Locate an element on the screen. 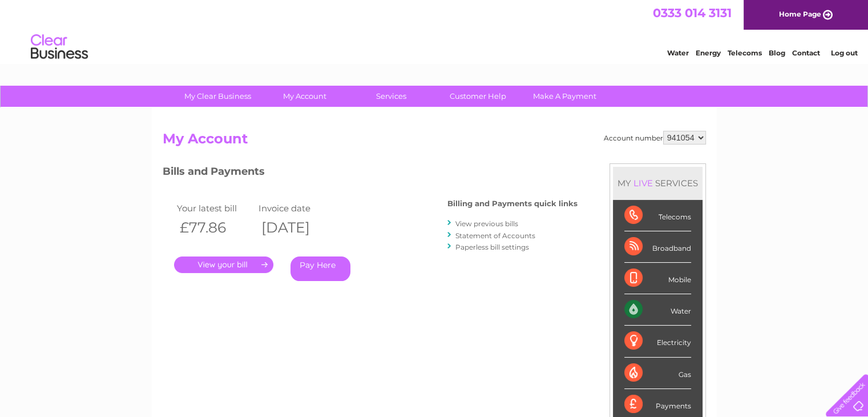 Image resolution: width=868 pixels, height=417 pixels. a: Make A Payment is located at coordinates (564, 96).